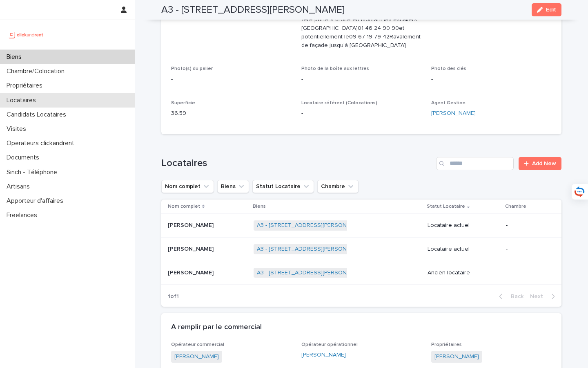 Image resolution: width=588 pixels, height=368 pixels. I want to click on span: Locataire référent (Colocations), so click(339, 103).